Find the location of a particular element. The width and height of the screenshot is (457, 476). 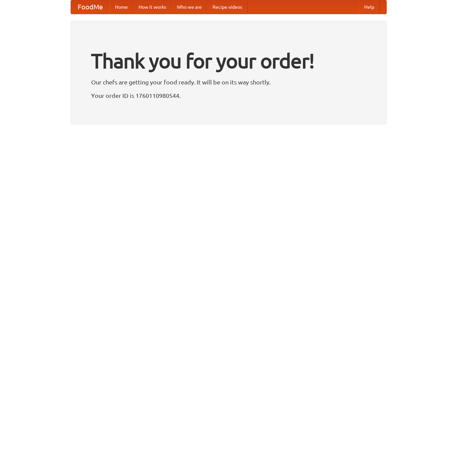

a: FoodMe is located at coordinates (90, 7).